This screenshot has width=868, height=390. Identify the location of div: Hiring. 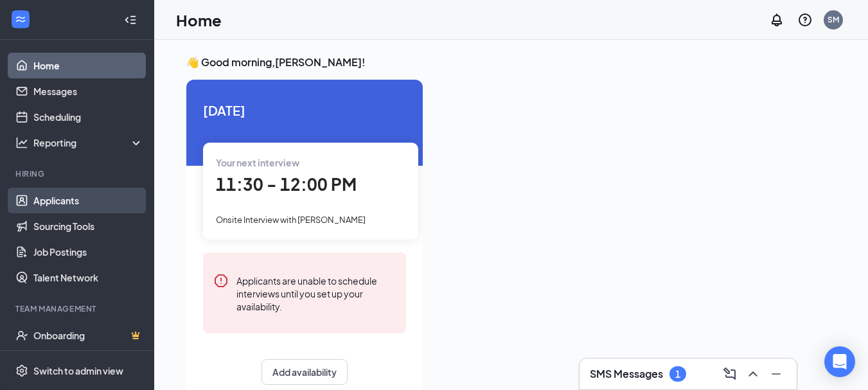
(77, 173).